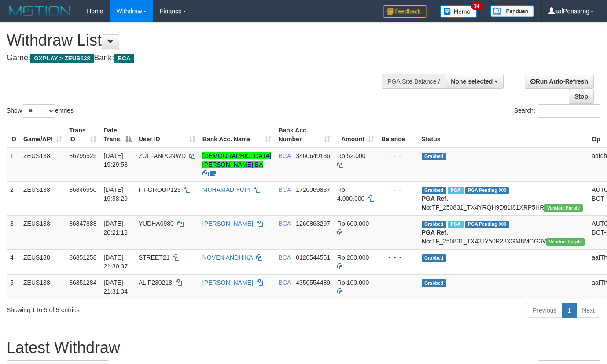  Describe the element at coordinates (127, 308) in the screenshot. I see `div: Showing 1 to 5 of 5 entries` at that location.